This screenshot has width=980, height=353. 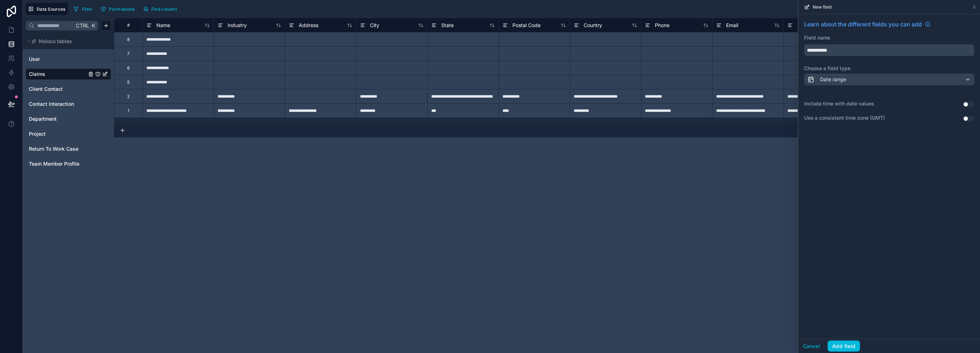 I want to click on button: Data Sources, so click(x=46, y=9).